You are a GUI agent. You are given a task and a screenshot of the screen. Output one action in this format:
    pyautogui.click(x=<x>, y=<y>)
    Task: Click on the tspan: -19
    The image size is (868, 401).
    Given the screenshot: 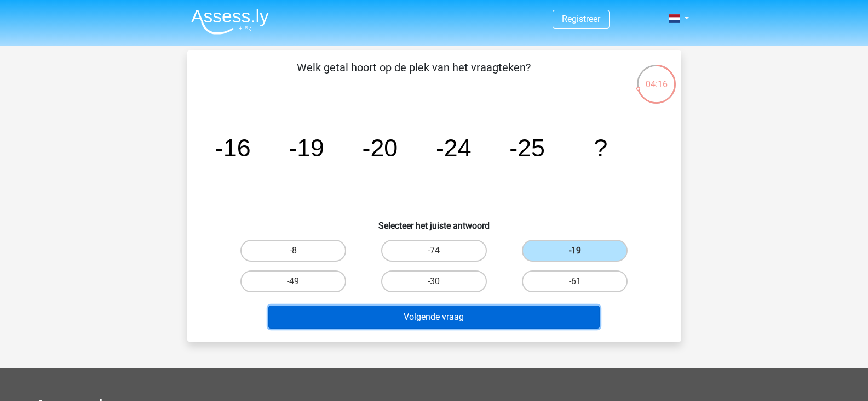 What is the action you would take?
    pyautogui.click(x=306, y=147)
    